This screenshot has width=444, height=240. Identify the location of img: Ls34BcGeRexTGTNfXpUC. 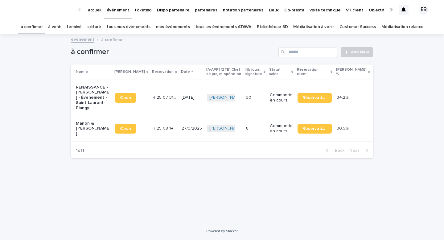
(42, 10).